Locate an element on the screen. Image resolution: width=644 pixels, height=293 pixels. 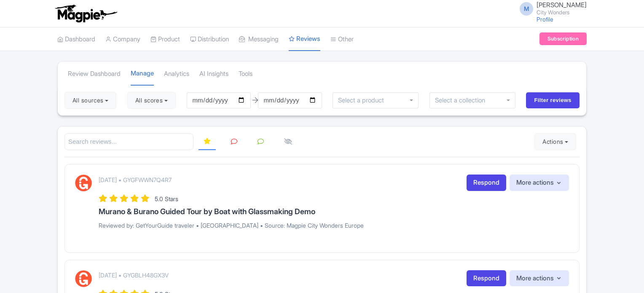
a: Subscription is located at coordinates (563, 38).